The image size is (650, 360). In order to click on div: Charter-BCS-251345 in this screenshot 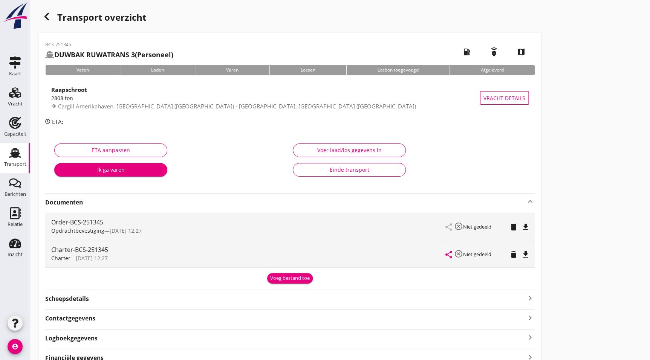, I will do `click(248, 250)`.